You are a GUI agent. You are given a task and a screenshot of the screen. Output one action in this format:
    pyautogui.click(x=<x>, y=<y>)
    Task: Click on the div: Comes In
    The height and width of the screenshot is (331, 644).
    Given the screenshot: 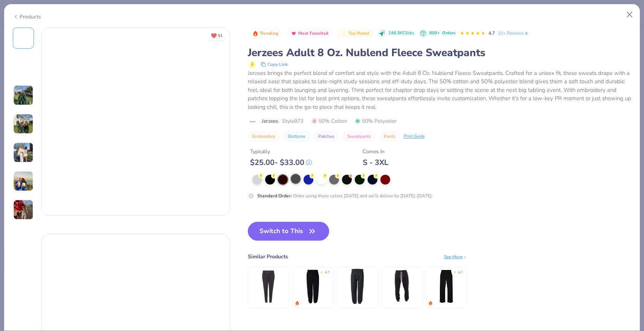 What is the action you would take?
    pyautogui.click(x=376, y=151)
    